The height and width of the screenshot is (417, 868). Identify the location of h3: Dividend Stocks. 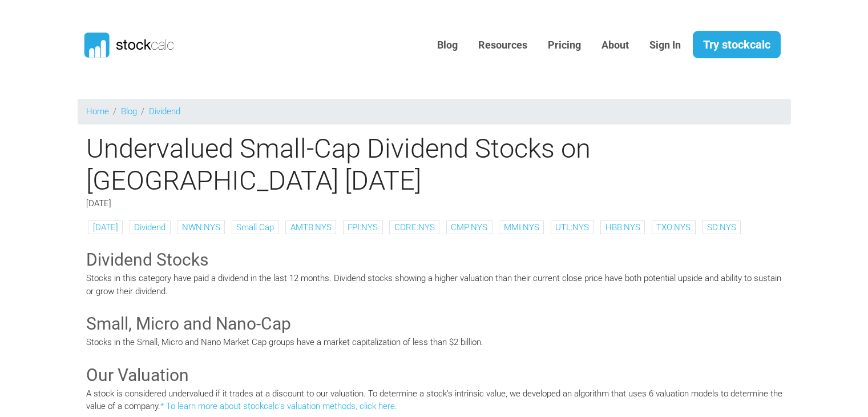
(434, 260).